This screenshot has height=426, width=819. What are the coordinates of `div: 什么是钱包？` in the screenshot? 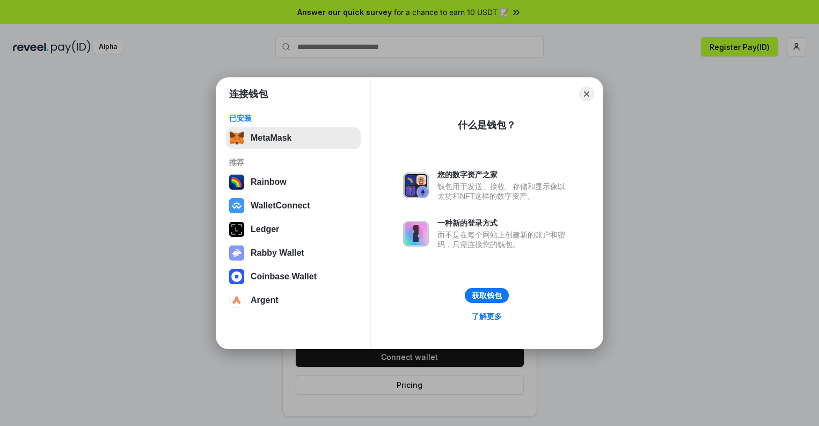 It's located at (487, 125).